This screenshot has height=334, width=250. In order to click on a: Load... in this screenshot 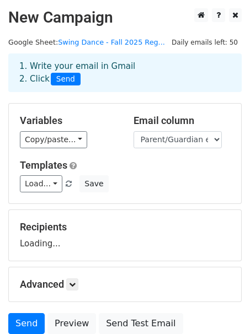, I will do `click(41, 184)`.